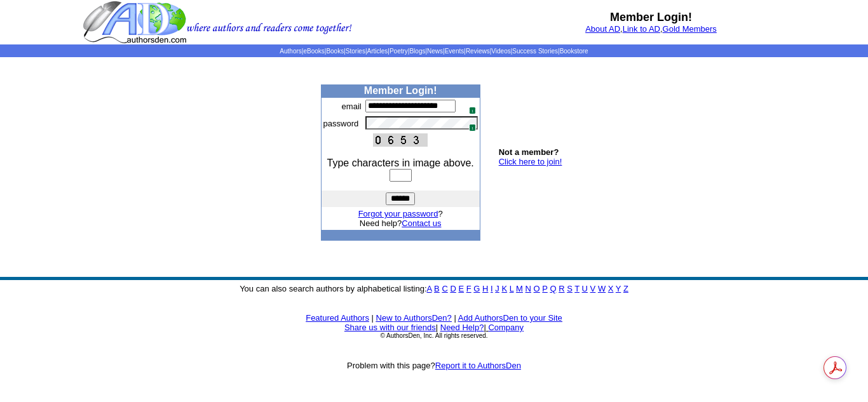 The image size is (868, 402). I want to click on a: L, so click(511, 289).